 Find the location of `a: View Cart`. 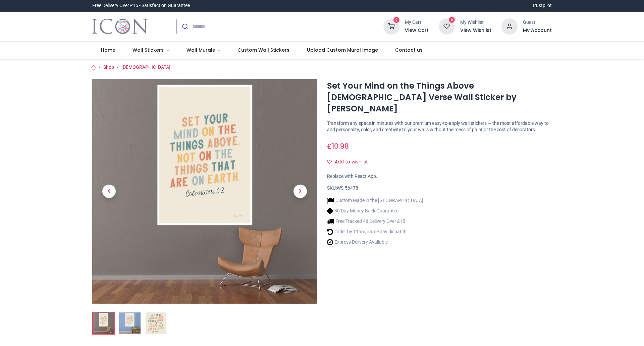

a: View Cart is located at coordinates (417, 30).